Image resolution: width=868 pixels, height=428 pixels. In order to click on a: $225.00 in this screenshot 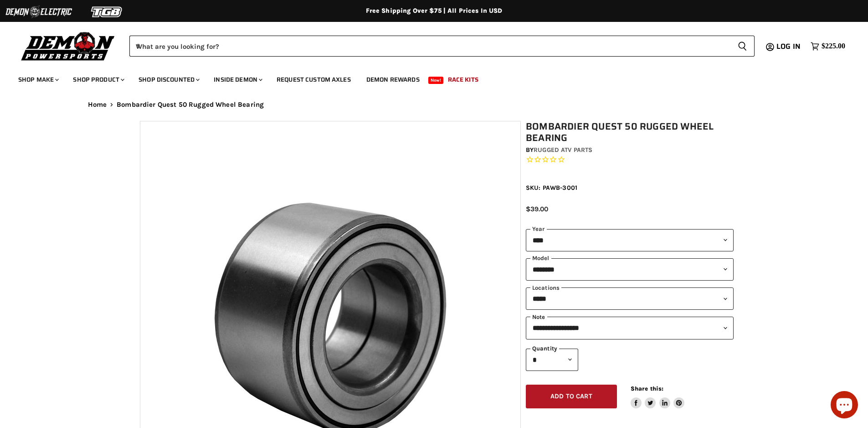, I will do `click(828, 46)`.